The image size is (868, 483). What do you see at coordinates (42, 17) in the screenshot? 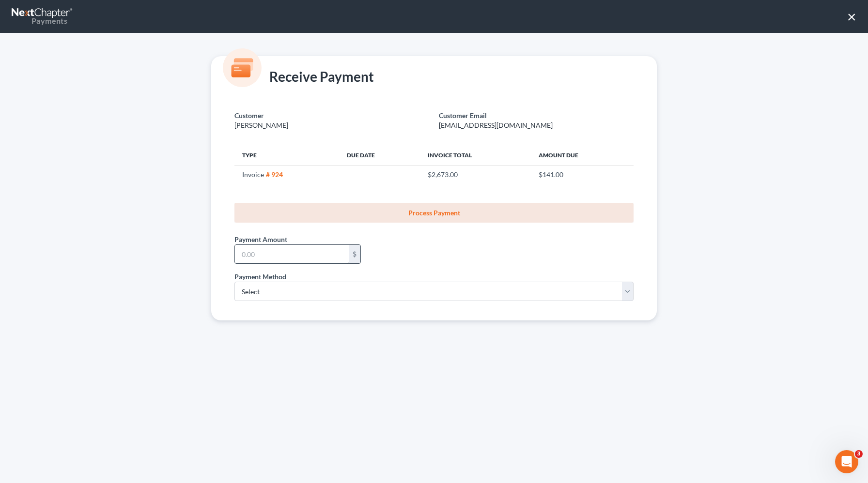
I see `a: Payments` at bounding box center [42, 17].